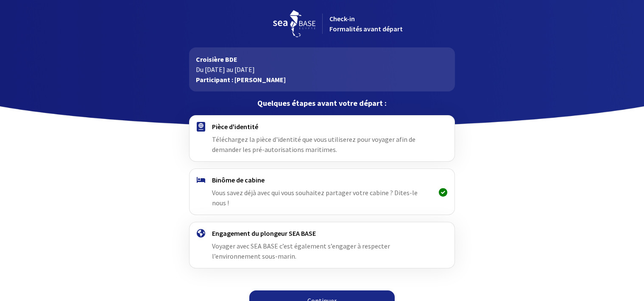  I want to click on span: Vous savez déjà avec qui vous souhaitez partager votre cabine ? Dites-le nous !, so click(314, 198).